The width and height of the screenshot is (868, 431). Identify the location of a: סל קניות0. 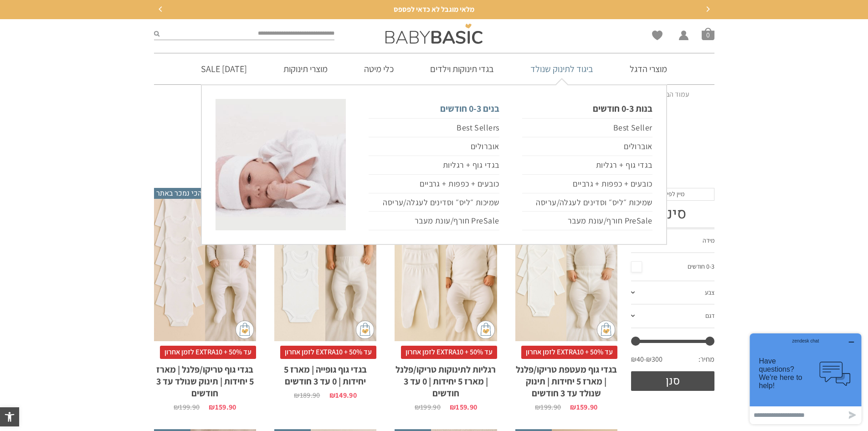
(708, 34).